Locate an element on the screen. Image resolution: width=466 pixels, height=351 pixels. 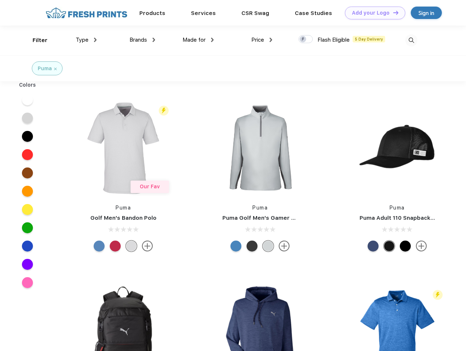
div: Filter is located at coordinates (40, 40).